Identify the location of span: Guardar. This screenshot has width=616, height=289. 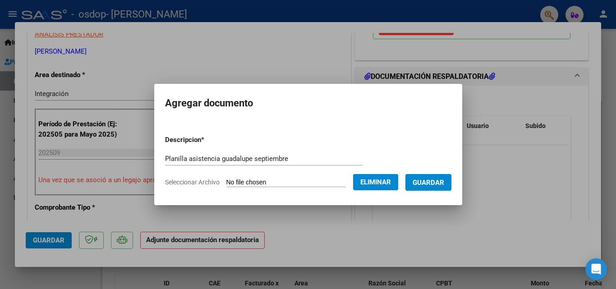
(428, 183).